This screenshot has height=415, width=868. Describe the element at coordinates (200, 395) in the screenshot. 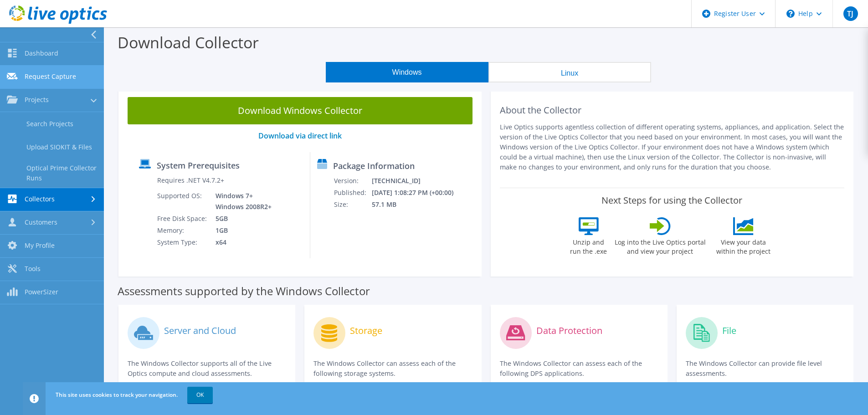

I see `a: OK` at that location.